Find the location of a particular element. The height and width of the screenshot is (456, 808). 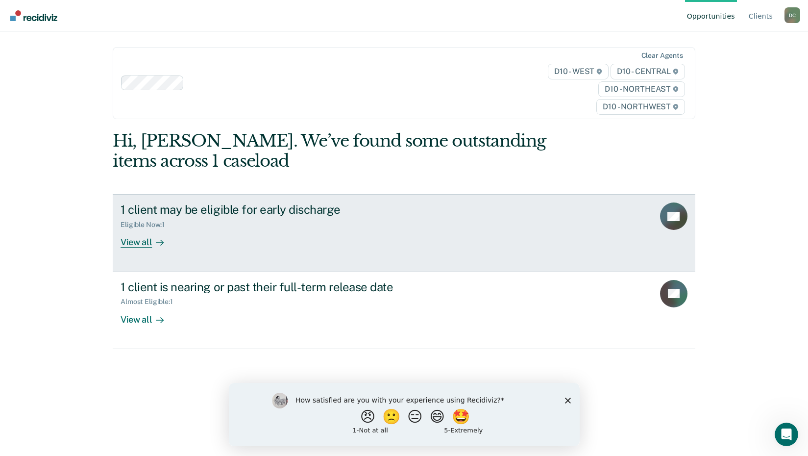

div: How satisfied are you with your experience using Recidiviz? is located at coordinates (180, 17).